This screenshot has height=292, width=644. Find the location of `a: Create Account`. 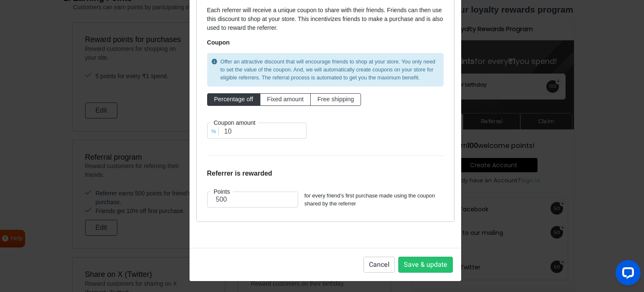

a: Create Account is located at coordinates (81, 147).